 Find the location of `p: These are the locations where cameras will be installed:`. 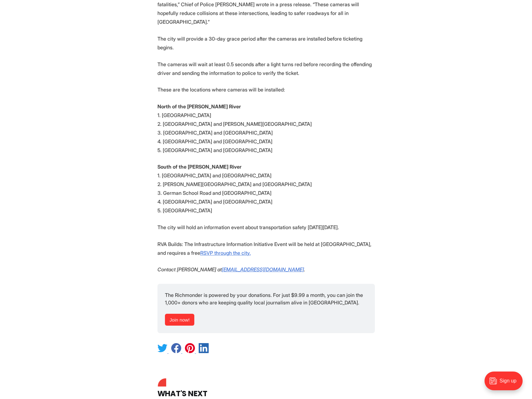

p: These are the locations where cameras will be installed: is located at coordinates (266, 90).